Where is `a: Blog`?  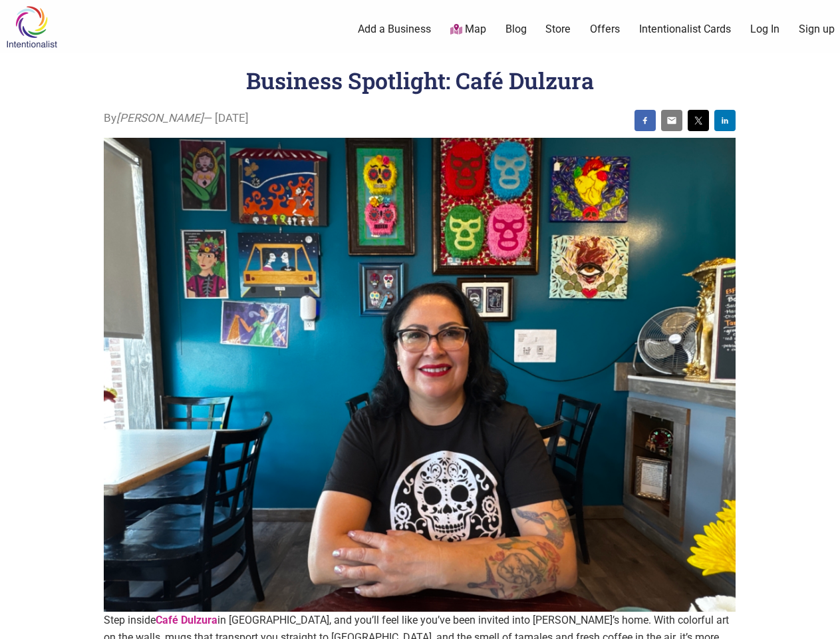 a: Blog is located at coordinates (516, 29).